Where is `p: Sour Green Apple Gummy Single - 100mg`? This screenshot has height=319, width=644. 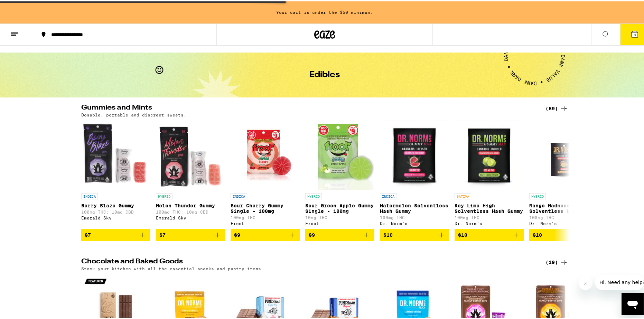 p: Sour Green Apple Gummy Single - 100mg is located at coordinates (340, 207).